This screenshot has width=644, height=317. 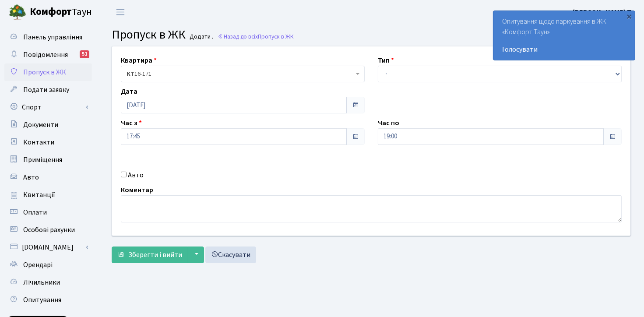 I want to click on span: Зберегти і вийти, so click(x=155, y=255).